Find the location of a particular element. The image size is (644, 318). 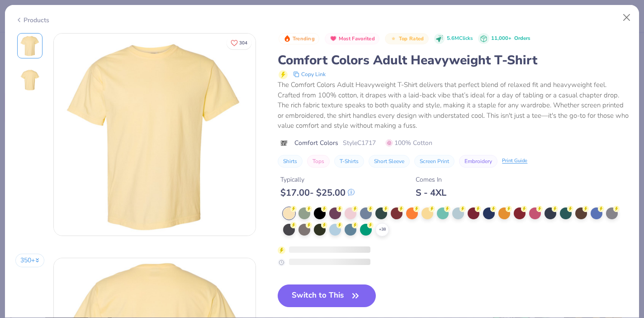

div: 11,000+ is located at coordinates (511, 39).